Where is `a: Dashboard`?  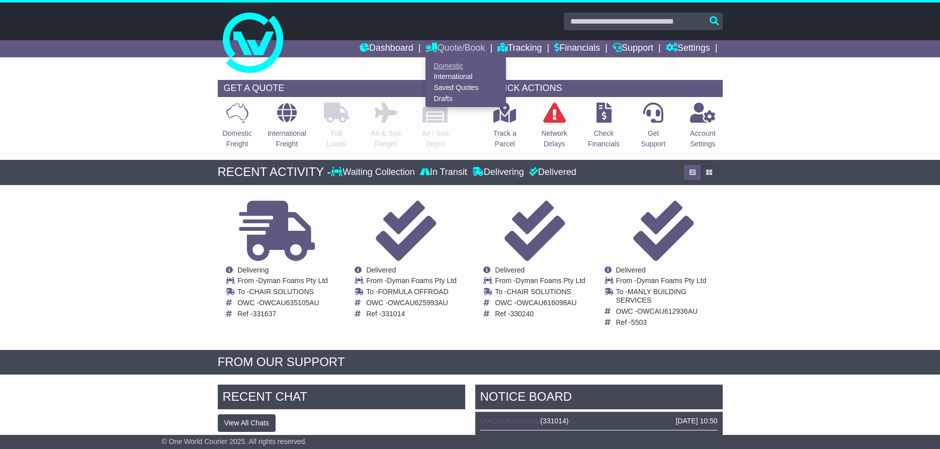 a: Dashboard is located at coordinates (386, 49).